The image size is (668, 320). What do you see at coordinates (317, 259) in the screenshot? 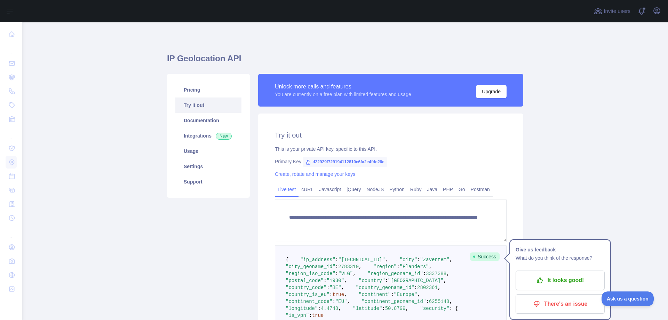
I see `span: "ip_address"` at bounding box center [317, 259].